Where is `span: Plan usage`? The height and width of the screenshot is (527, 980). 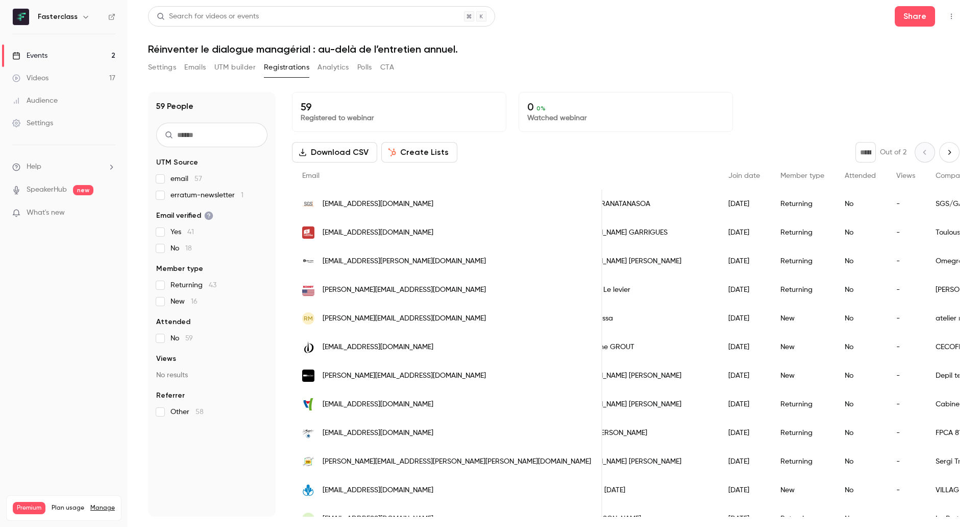 span: Plan usage is located at coordinates (68, 508).